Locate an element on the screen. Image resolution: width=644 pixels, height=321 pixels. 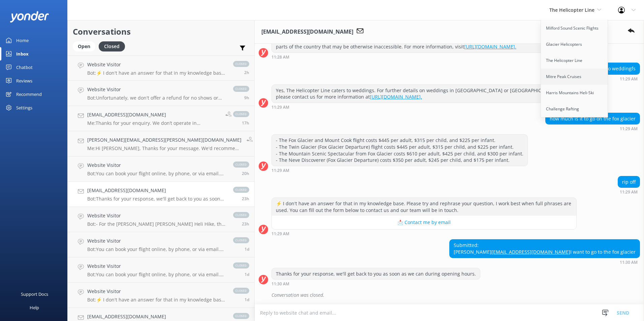
a: Open is located at coordinates (86, 46).